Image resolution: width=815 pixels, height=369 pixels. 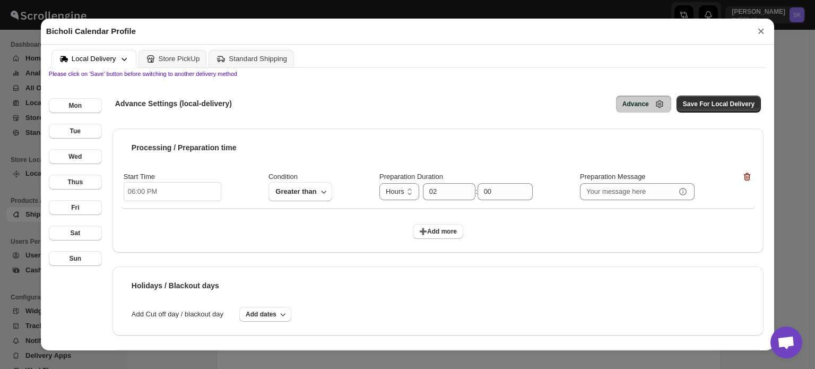 What do you see at coordinates (718, 104) in the screenshot?
I see `span: Save For Local Delivery` at bounding box center [718, 104].